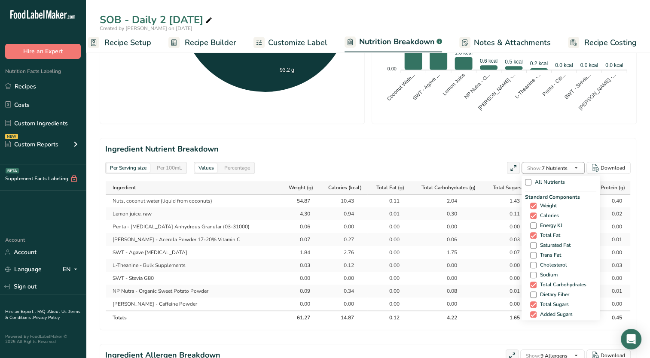  What do you see at coordinates (548, 235) in the screenshot?
I see `span: Total Fat` at bounding box center [548, 235].